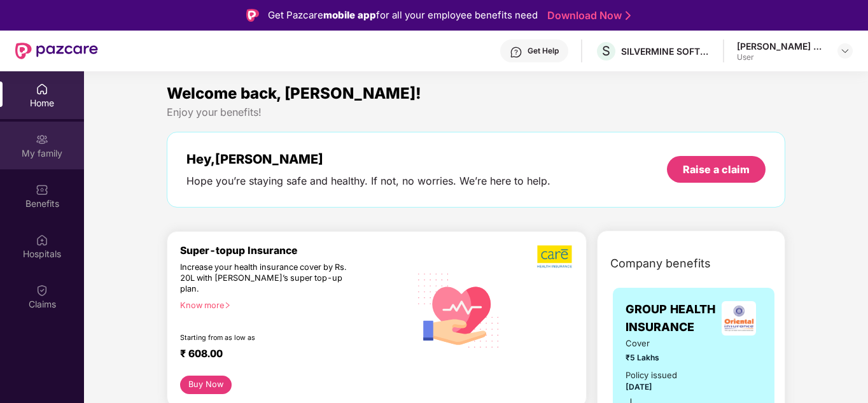 Image resolution: width=868 pixels, height=403 pixels. What do you see at coordinates (656, 357) in the screenshot?
I see `span: ₹5 Lakhs` at bounding box center [656, 357].